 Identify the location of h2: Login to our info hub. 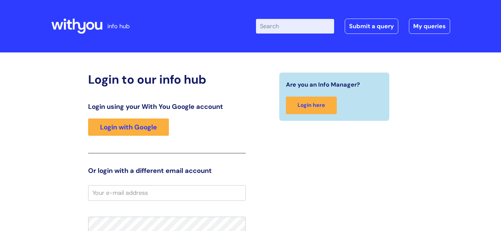
(167, 79).